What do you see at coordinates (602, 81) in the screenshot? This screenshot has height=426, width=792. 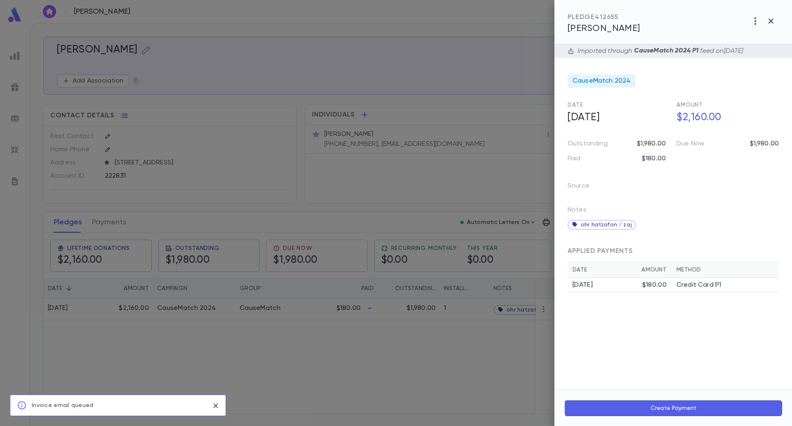 I see `div: CauseMatch 2024` at bounding box center [602, 81].